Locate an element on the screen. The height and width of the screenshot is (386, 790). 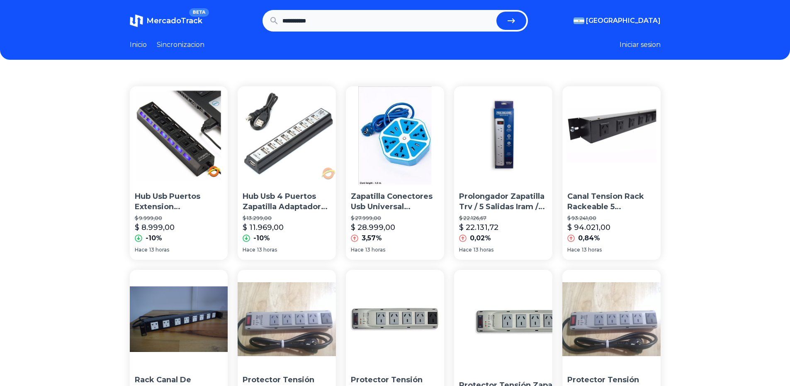
p: $ 28.999,00 is located at coordinates (373, 227).